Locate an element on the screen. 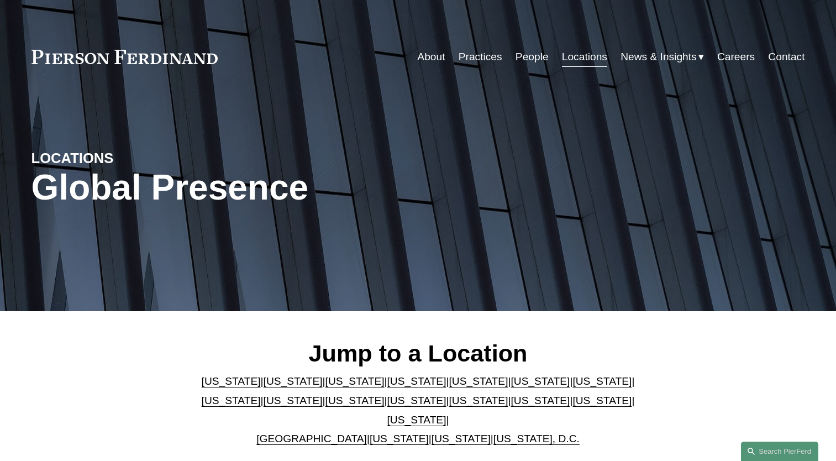 This screenshot has height=461, width=836. a: folder dropdown is located at coordinates (662, 57).